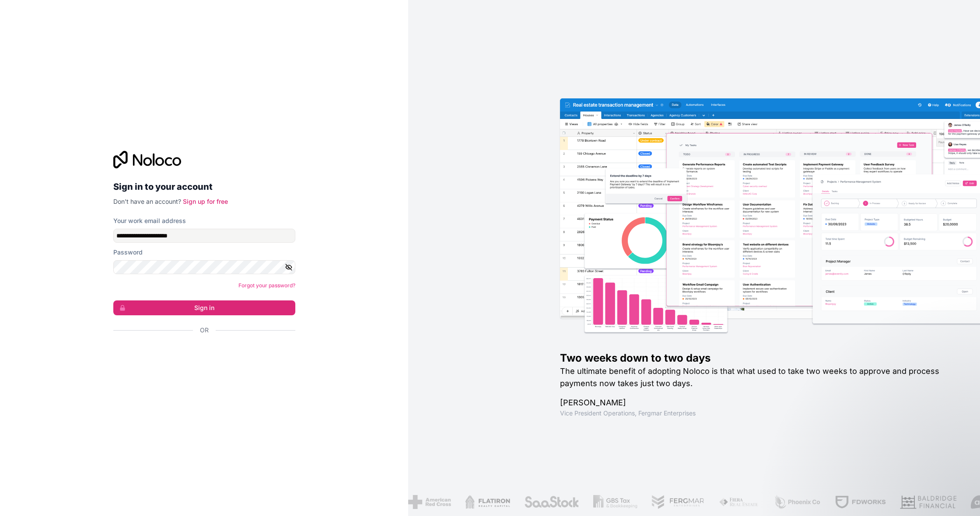 Image resolution: width=980 pixels, height=516 pixels. I want to click on label: Your work email address, so click(150, 221).